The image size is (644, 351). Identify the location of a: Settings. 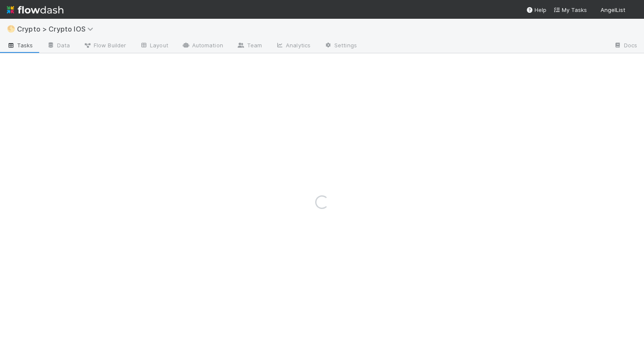
(341, 46).